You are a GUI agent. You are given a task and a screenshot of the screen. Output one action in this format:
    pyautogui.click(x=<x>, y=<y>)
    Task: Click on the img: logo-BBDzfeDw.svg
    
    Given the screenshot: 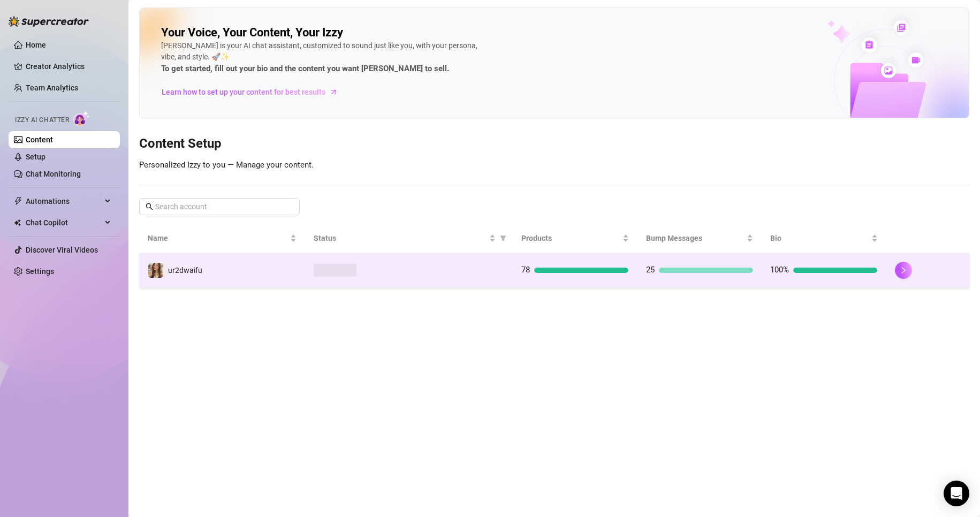 What is the action you would take?
    pyautogui.click(x=49, y=22)
    